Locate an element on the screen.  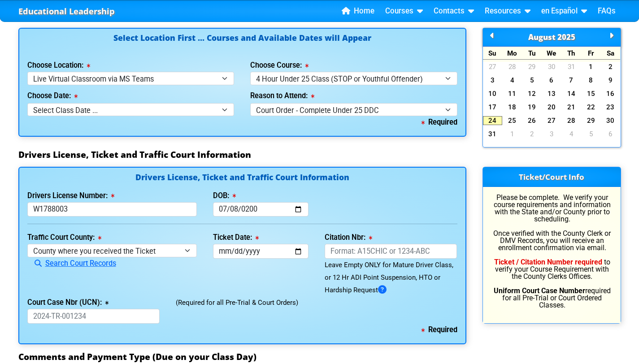
input: Format: A15CHIC or 1234-ABC is located at coordinates (391, 251).